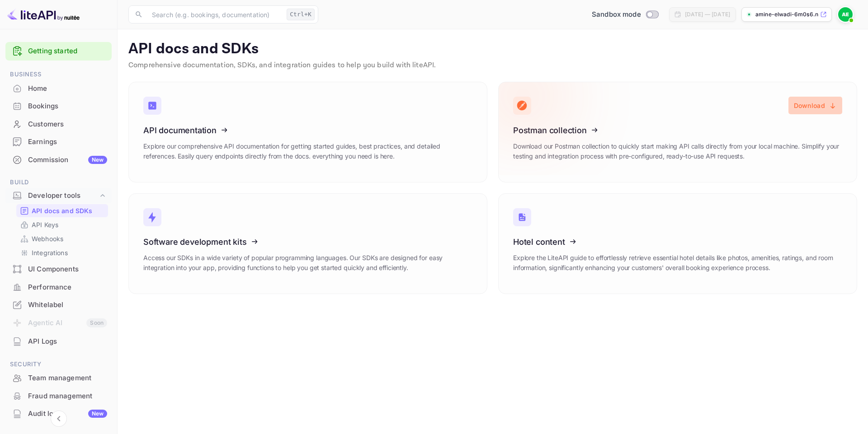 The height and width of the screenshot is (434, 868). I want to click on p: Integrations, so click(50, 252).